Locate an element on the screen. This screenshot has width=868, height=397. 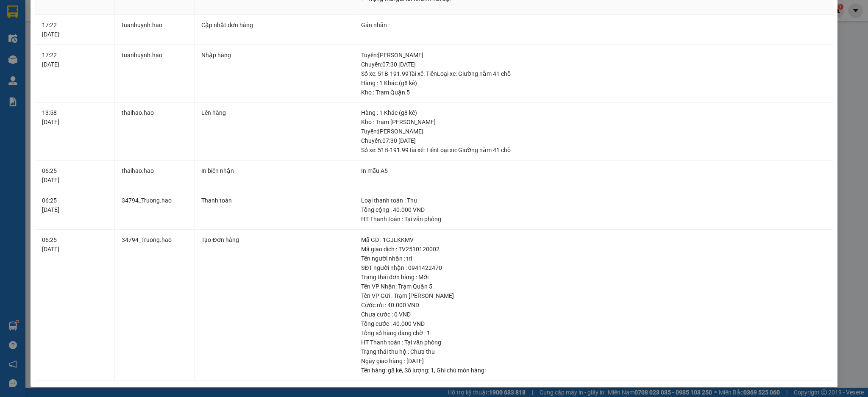
div: Mã giao dịch : TV2510120002 is located at coordinates (593, 249).